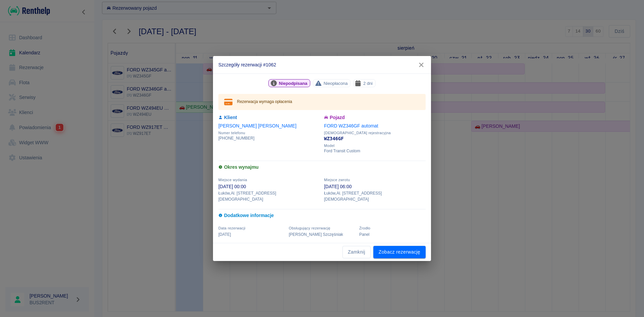 Image resolution: width=644 pixels, height=317 pixels. I want to click on p: Panel, so click(393, 234).